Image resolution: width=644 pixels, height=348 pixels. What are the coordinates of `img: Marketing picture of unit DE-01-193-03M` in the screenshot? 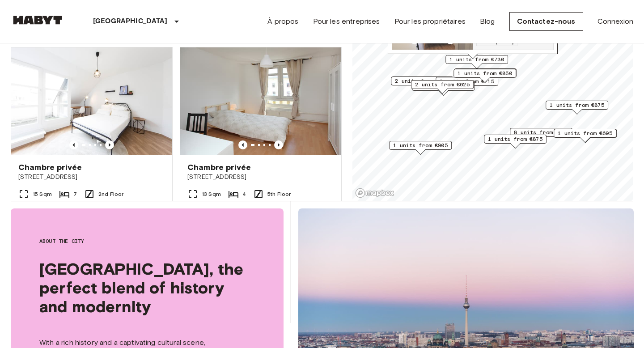 It's located at (261, 101).